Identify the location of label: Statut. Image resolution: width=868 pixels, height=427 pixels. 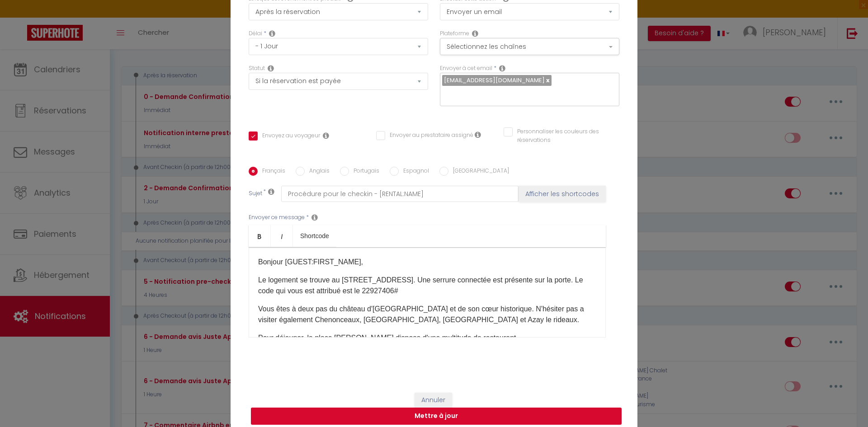
(256, 68).